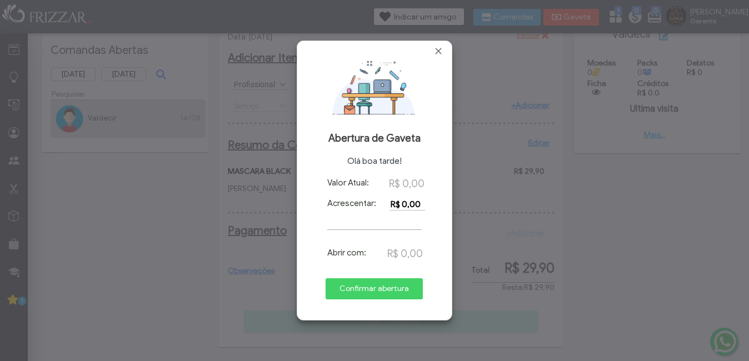 Image resolution: width=749 pixels, height=361 pixels. I want to click on button: Confirmar abertura, so click(374, 289).